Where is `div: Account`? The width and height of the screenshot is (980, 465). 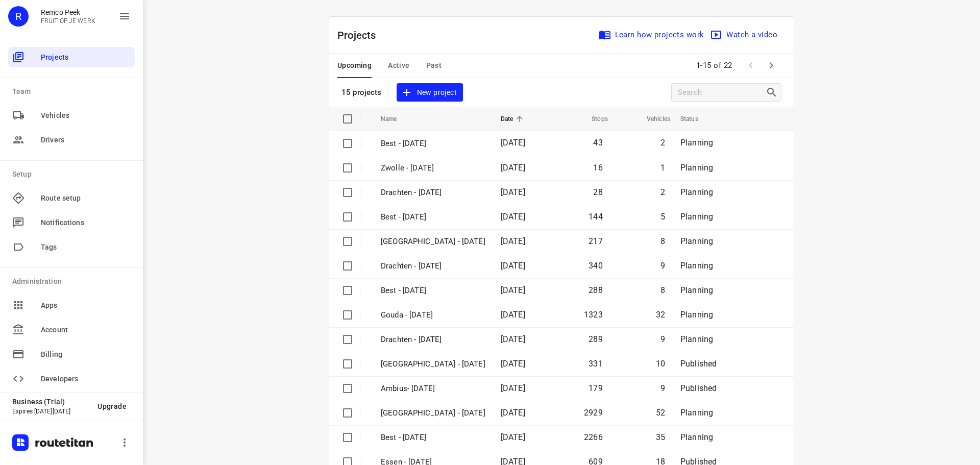 div: Account is located at coordinates (71, 329).